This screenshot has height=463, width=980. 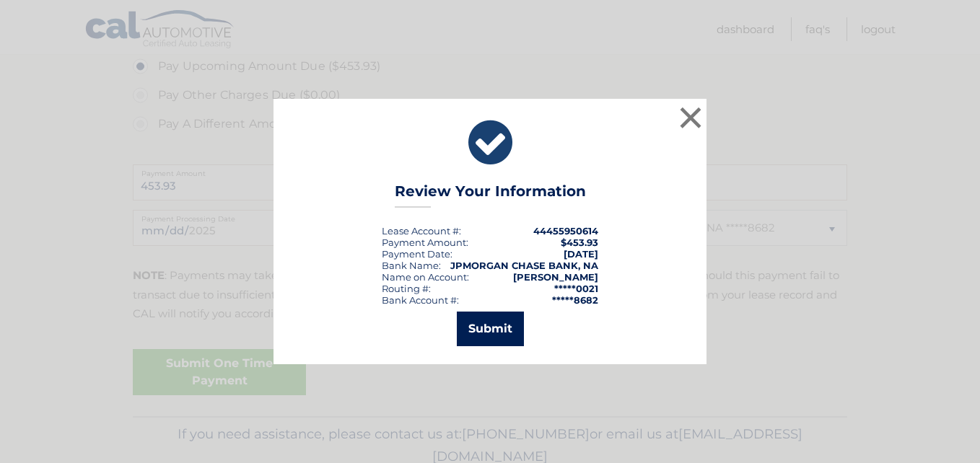 What do you see at coordinates (407, 289) in the screenshot?
I see `div: Routing #:` at bounding box center [407, 289].